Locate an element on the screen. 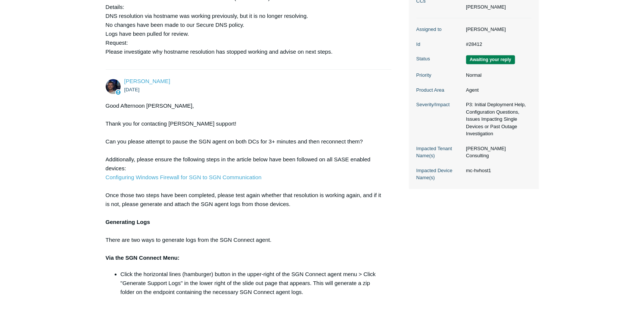  dd: #28412 is located at coordinates (497, 44).